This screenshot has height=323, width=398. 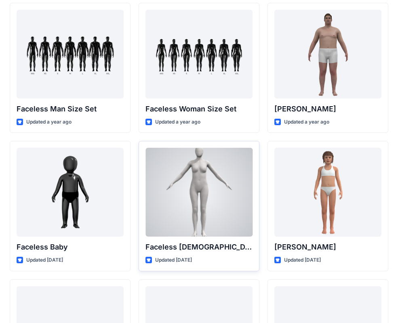 What do you see at coordinates (70, 54) in the screenshot?
I see `a: Faceless Man Size Set` at bounding box center [70, 54].